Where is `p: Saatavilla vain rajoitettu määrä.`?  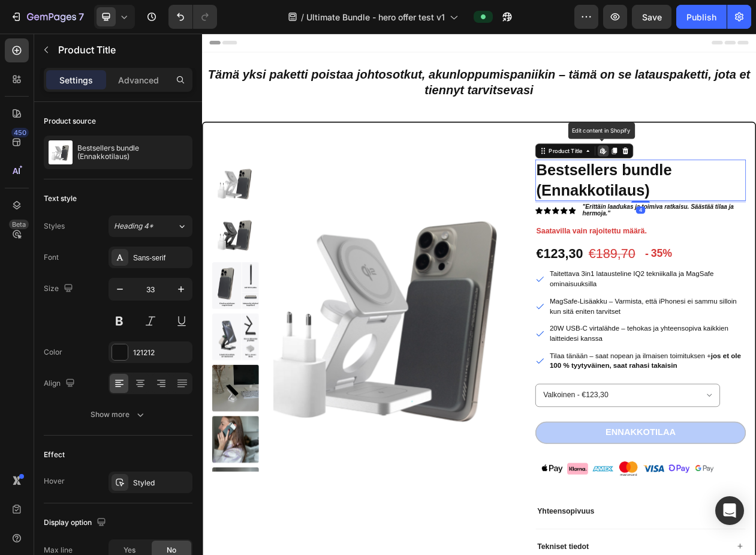
p: Saatavilla vain rajoitettu määrä. is located at coordinates (570, 256).